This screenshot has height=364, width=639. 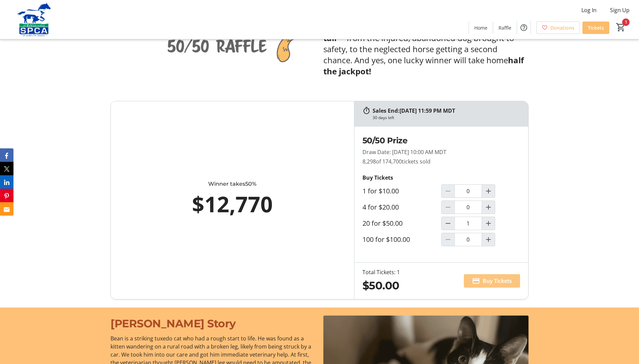 What do you see at coordinates (524, 28) in the screenshot?
I see `button: Help` at bounding box center [524, 28].